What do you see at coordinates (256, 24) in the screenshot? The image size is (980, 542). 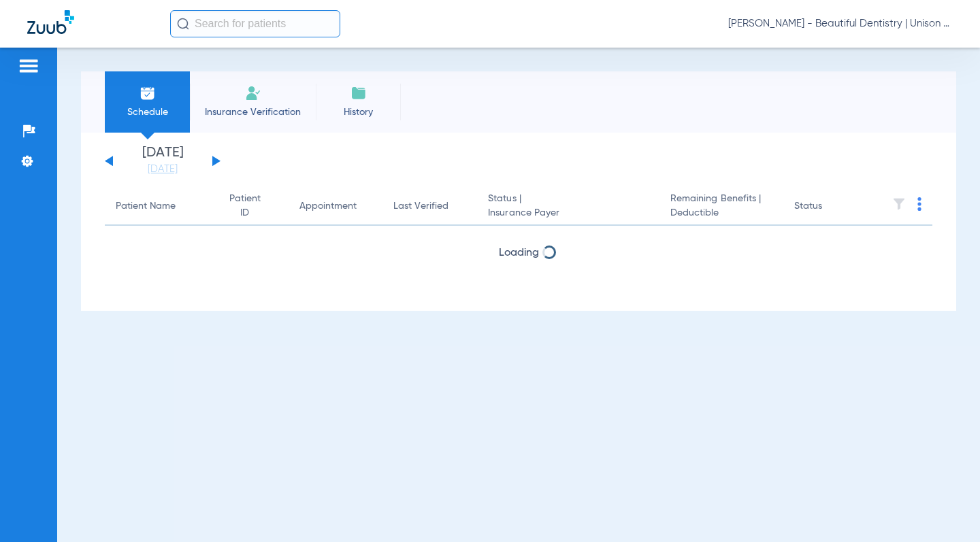 I see `input: Search for patients` at bounding box center [256, 24].